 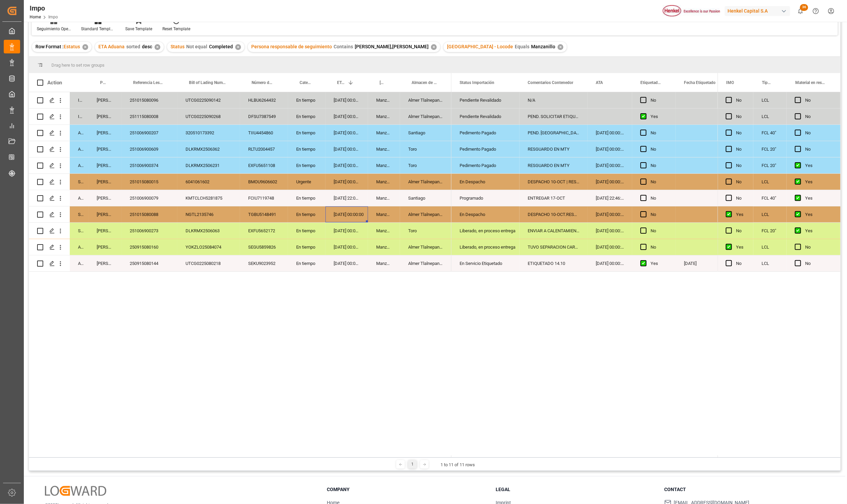 What do you see at coordinates (98, 29) in the screenshot?
I see `div: Standard Templates` at bounding box center [98, 29].